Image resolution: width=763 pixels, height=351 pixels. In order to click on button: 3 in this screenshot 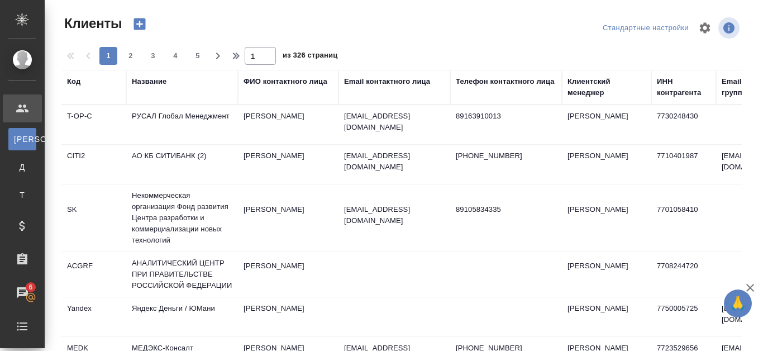, I will do `click(153, 56)`.